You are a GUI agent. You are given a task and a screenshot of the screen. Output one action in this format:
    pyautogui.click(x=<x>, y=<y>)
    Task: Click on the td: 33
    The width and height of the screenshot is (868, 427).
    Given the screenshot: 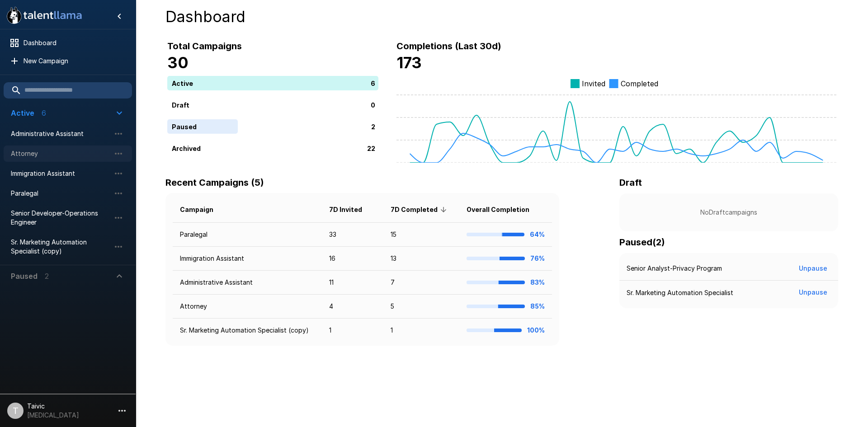 What is the action you would take?
    pyautogui.click(x=353, y=234)
    